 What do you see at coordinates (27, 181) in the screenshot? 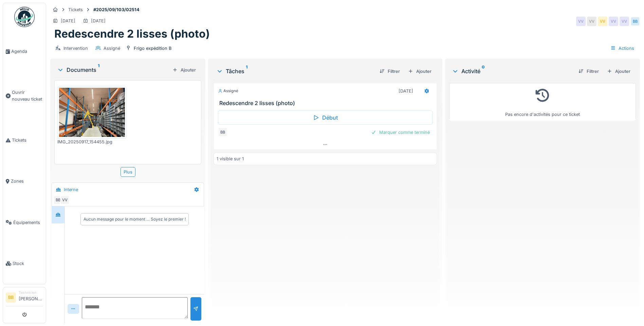
I see `span: Zones` at bounding box center [27, 181].